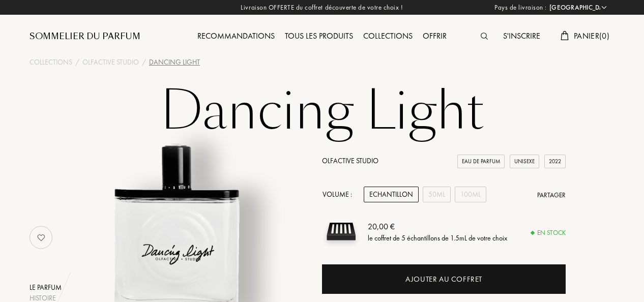  I want to click on span: Pays de livraison :, so click(521, 8).